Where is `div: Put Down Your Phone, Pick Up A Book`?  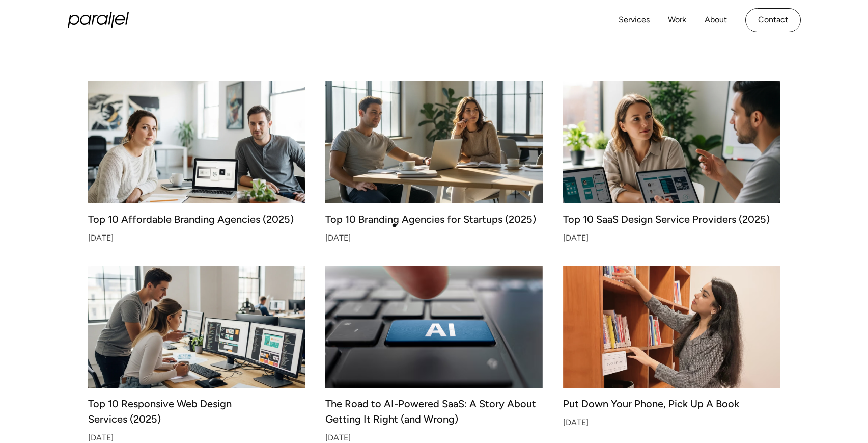
div: Put Down Your Phone, Pick Up A Book is located at coordinates (672, 404).